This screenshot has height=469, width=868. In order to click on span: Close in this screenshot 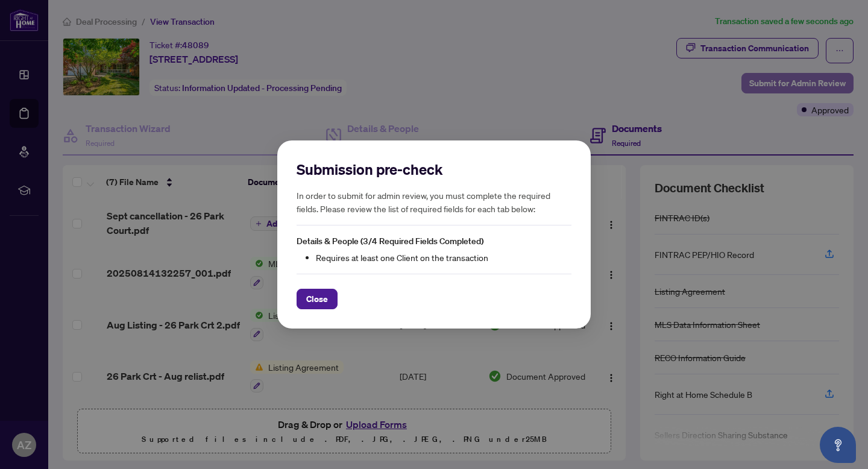, I will do `click(317, 299)`.